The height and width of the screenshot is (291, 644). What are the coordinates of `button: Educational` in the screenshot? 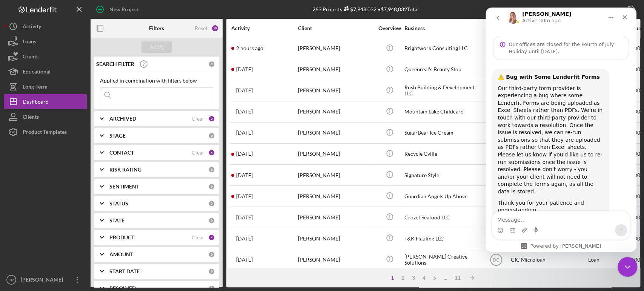 It's located at (45, 71).